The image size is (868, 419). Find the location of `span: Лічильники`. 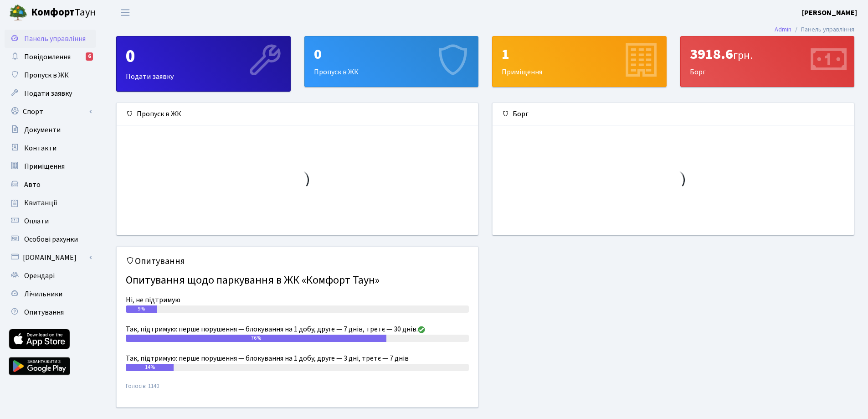

span: Лічильники is located at coordinates (43, 294).